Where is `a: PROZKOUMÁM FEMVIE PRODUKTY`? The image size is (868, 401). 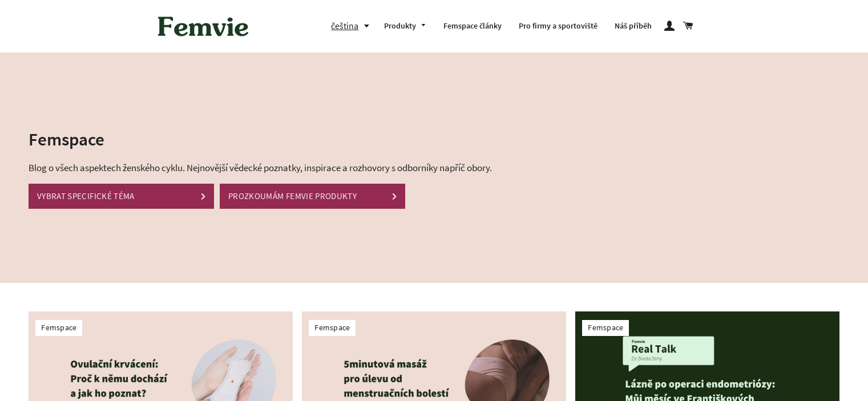 a: PROZKOUMÁM FEMVIE PRODUKTY is located at coordinates (312, 195).